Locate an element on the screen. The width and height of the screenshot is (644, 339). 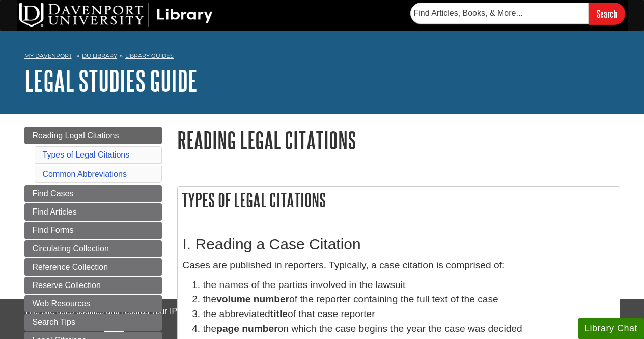
input: Find Articles, Books, & More... is located at coordinates (500, 13).